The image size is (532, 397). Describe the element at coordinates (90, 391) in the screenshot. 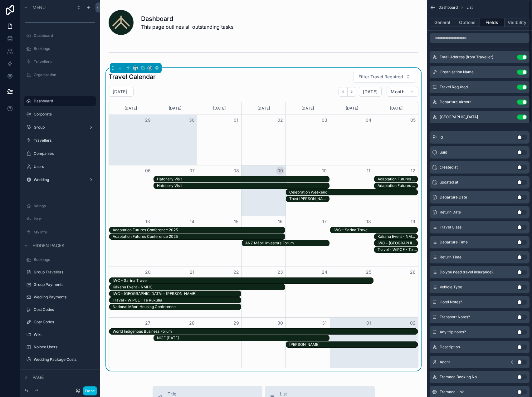

I see `button: Done` at that location.